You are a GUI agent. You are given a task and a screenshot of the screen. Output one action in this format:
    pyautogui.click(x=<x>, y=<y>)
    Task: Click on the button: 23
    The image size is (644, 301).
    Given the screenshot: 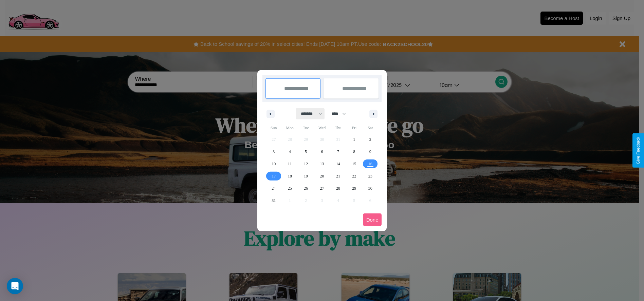 What is the action you would take?
    pyautogui.click(x=370, y=176)
    